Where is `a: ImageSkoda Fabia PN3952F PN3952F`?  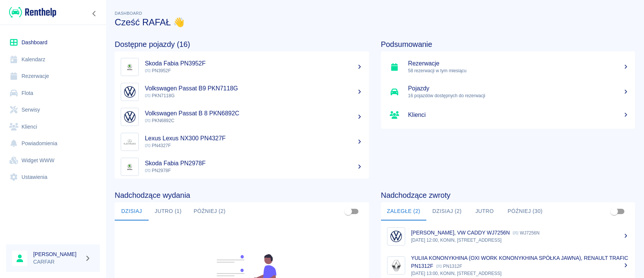
a: ImageSkoda Fabia PN3952F PN3952F is located at coordinates (242, 67).